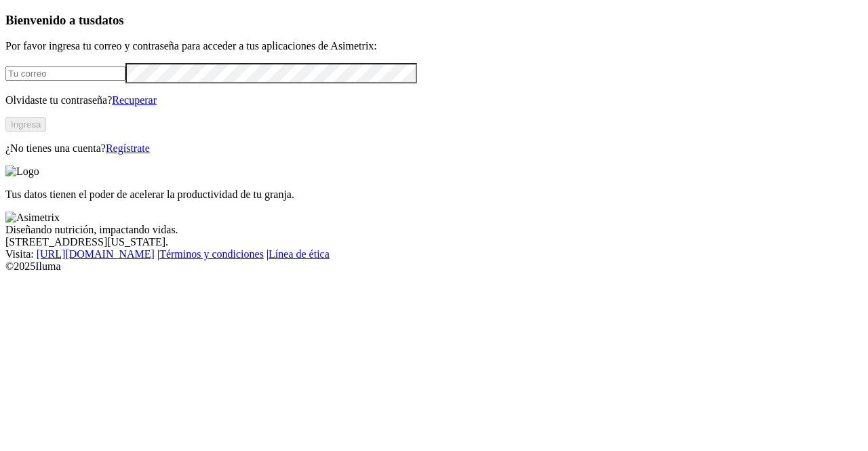 This screenshot has height=451, width=868. I want to click on span: datos, so click(109, 20).